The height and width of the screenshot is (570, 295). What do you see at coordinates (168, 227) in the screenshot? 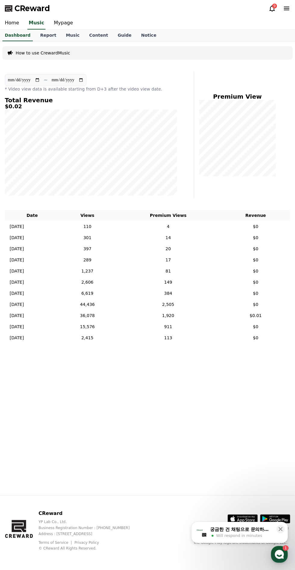
I see `td: 4` at bounding box center [168, 227].